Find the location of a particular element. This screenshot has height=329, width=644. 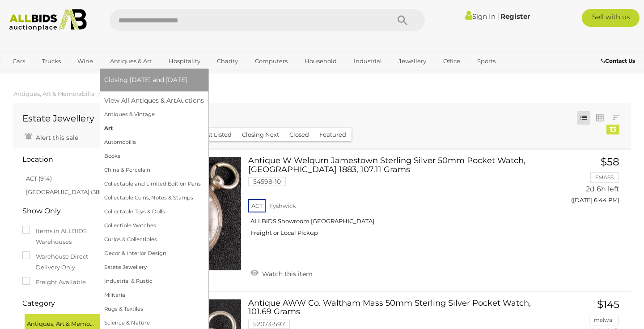

a: Charity is located at coordinates (227, 61).